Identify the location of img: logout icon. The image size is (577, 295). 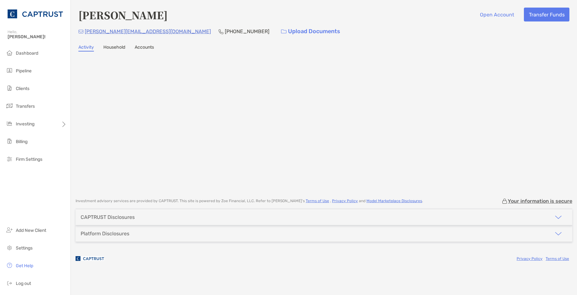
(9, 283).